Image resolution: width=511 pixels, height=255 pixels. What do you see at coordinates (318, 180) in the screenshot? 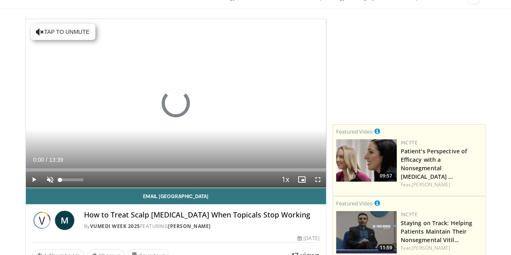
I see `button: Fullscreen` at bounding box center [318, 180].